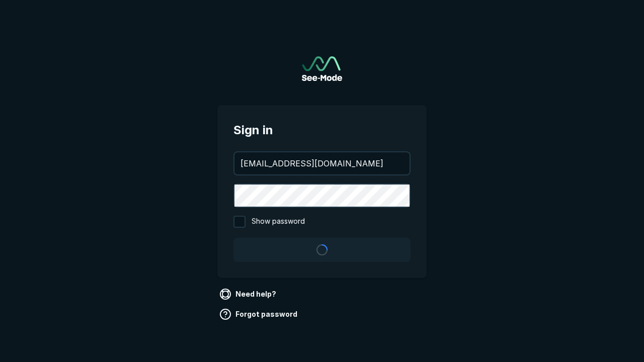  What do you see at coordinates (322, 68) in the screenshot?
I see `a: Go to sign in` at bounding box center [322, 68].